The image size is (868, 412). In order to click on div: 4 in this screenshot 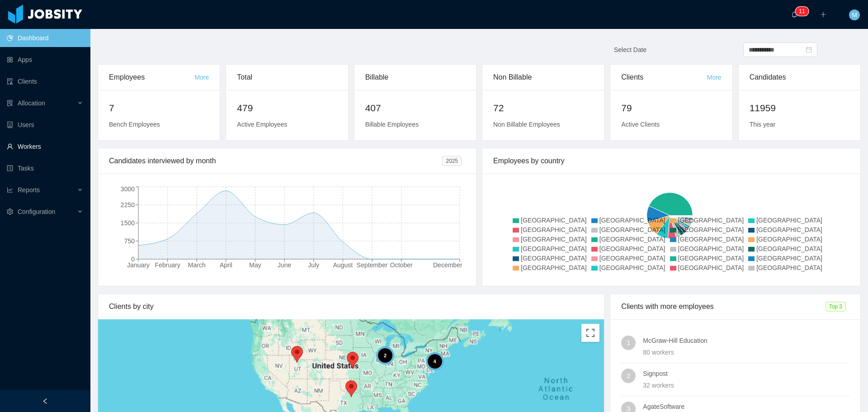, I will do `click(434, 361)`.